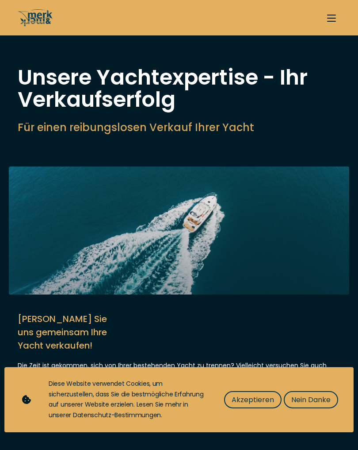 The height and width of the screenshot is (450, 358). I want to click on h1: Unsere Yachtexpertise - Ihr Verkaufserfolg, so click(179, 89).